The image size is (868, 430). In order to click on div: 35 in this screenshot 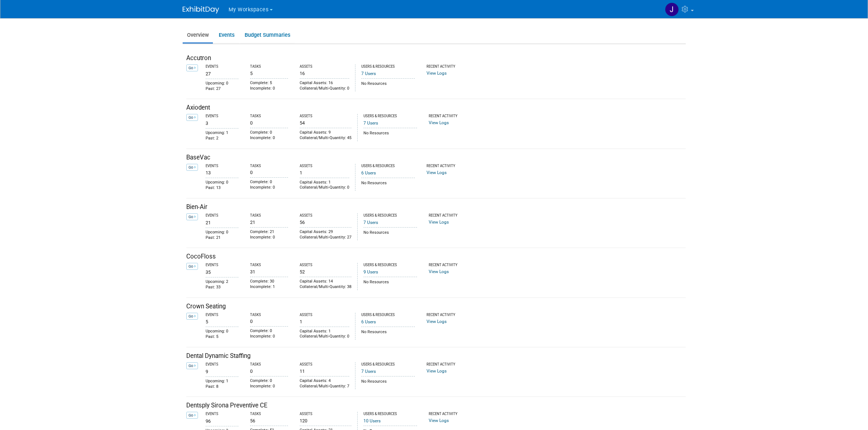, I will do `click(222, 271)`.